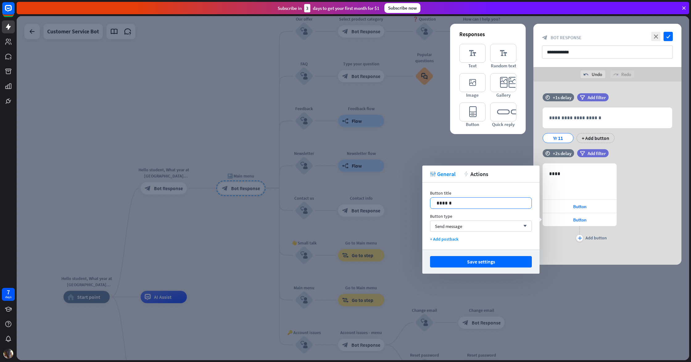 Image resolution: width=691 pixels, height=362 pixels. I want to click on span: Actions, so click(480, 174).